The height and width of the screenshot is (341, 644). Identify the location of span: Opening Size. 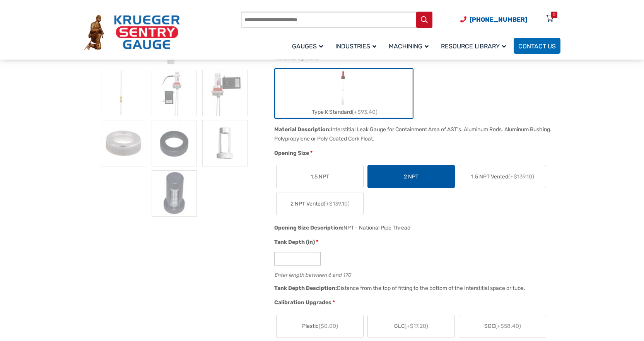
(292, 153).